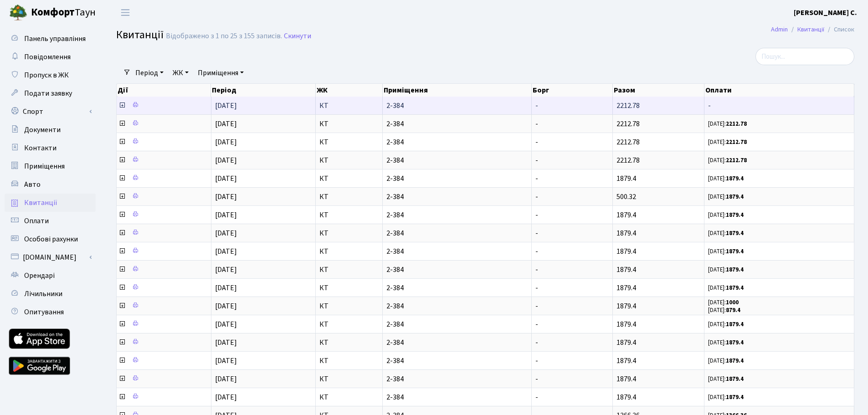  I want to click on li: Список, so click(840, 30).